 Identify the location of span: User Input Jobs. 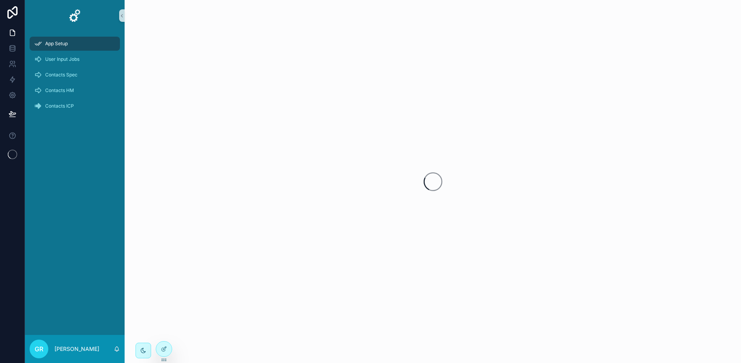
(62, 59).